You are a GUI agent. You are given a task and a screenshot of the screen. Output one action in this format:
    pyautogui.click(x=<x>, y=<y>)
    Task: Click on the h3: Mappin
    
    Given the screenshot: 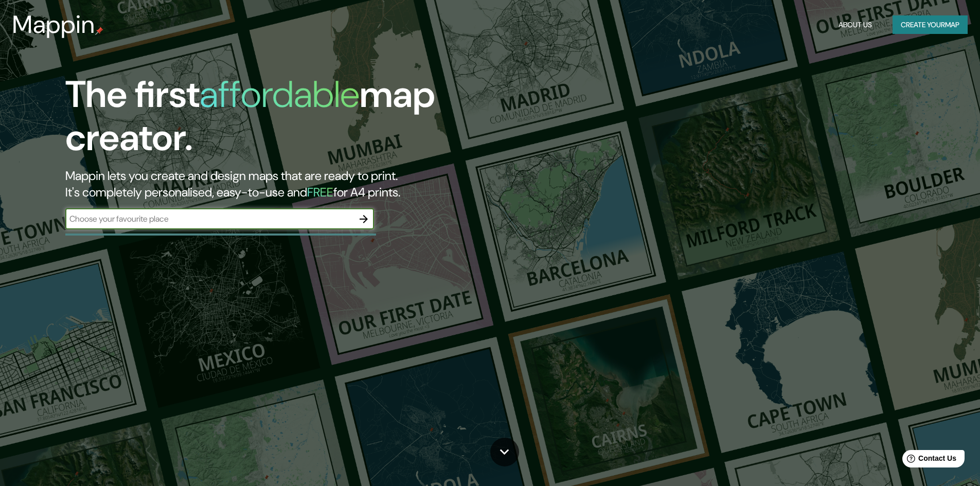 What is the action you would take?
    pyautogui.click(x=53, y=25)
    